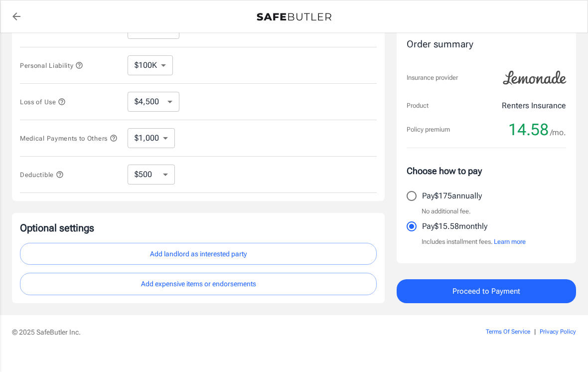 This screenshot has width=588, height=372. Describe the element at coordinates (294, 17) in the screenshot. I see `img: Back to quotes` at that location.